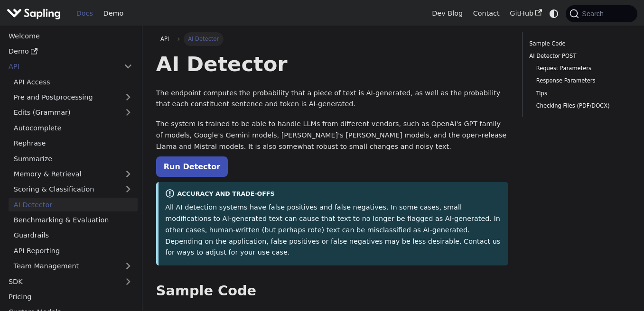 The width and height of the screenshot is (644, 311). Describe the element at coordinates (70, 297) in the screenshot. I see `a: Pricing` at that location.